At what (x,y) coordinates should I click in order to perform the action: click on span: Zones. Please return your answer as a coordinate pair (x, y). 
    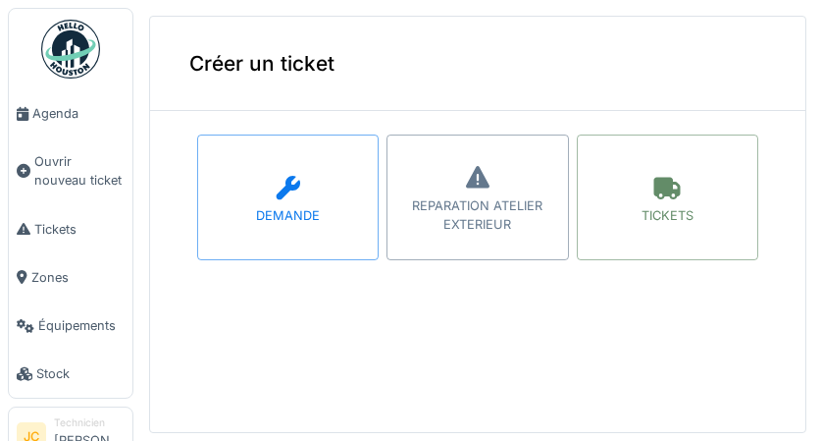
    Looking at the image, I should click on (78, 277).